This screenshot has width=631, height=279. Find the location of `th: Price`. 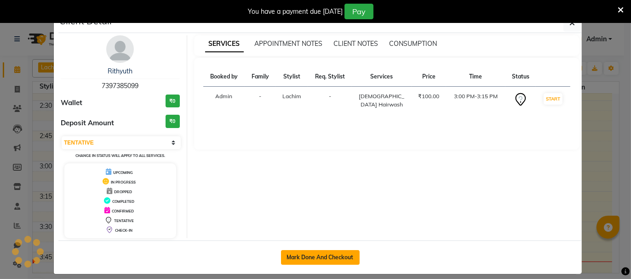

th: Price is located at coordinates (429, 77).